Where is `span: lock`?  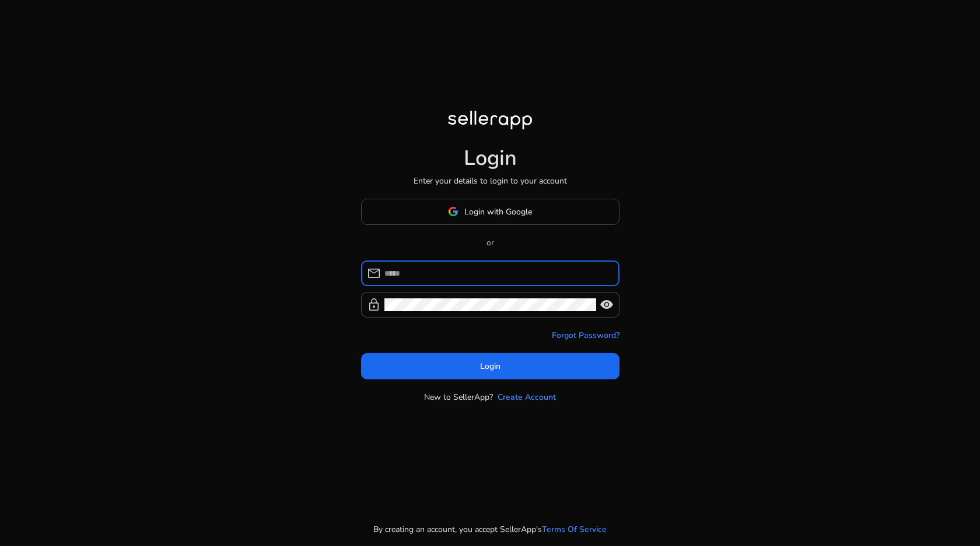 span: lock is located at coordinates (374, 305).